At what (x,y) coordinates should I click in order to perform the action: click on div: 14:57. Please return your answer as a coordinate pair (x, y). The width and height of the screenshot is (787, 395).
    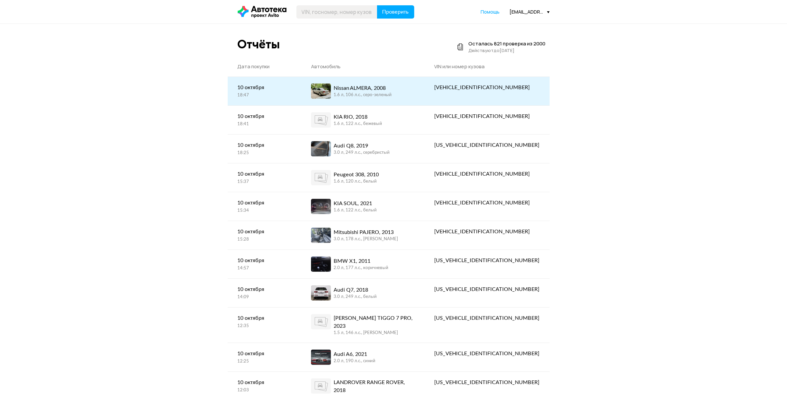
    Looking at the image, I should click on (264, 269).